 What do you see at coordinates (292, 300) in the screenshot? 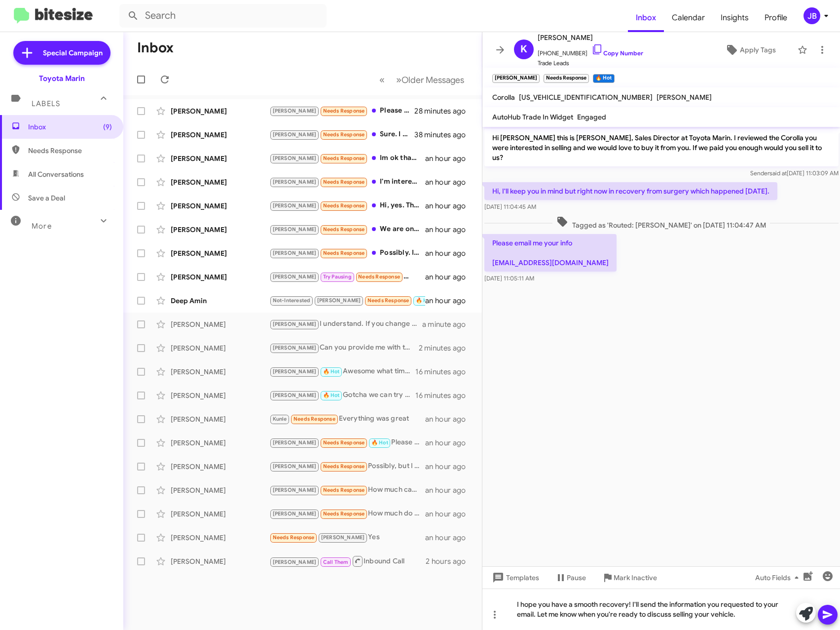
I see `span: Not-Interested` at bounding box center [292, 300].